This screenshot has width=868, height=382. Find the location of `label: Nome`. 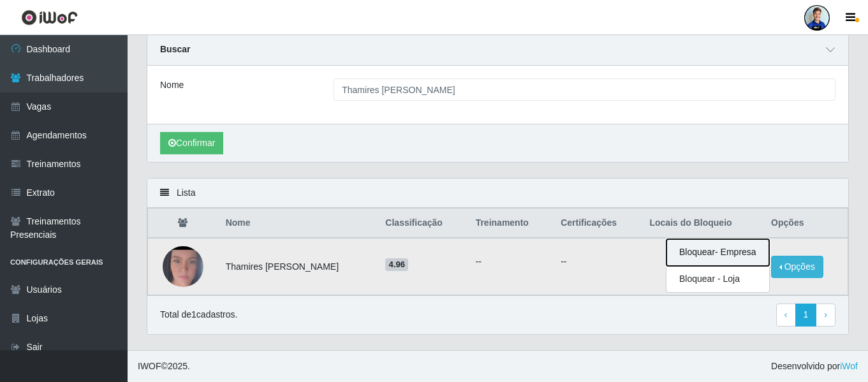

label: Nome is located at coordinates (171, 85).